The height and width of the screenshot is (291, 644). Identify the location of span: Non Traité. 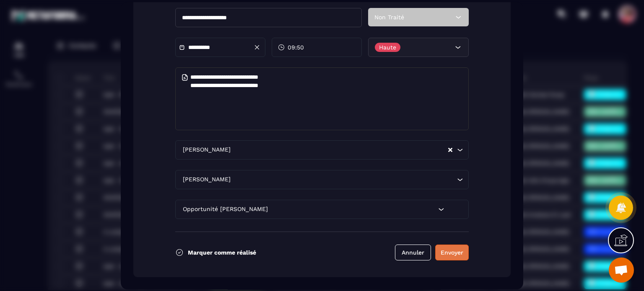
(389, 17).